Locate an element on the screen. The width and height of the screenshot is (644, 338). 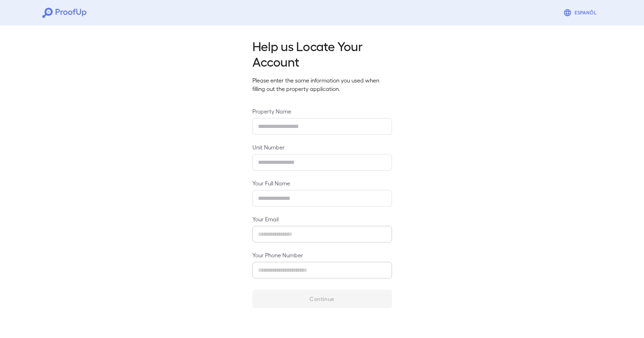
label: Property Name is located at coordinates (322, 111).